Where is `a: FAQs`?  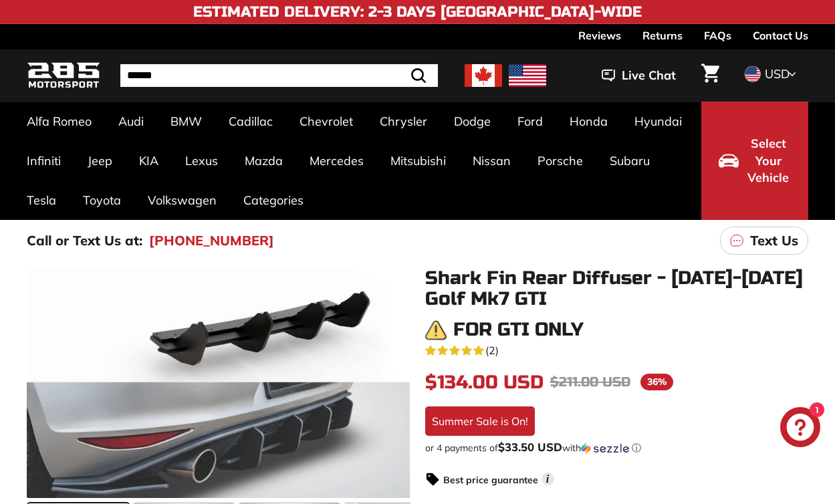 a: FAQs is located at coordinates (717, 36).